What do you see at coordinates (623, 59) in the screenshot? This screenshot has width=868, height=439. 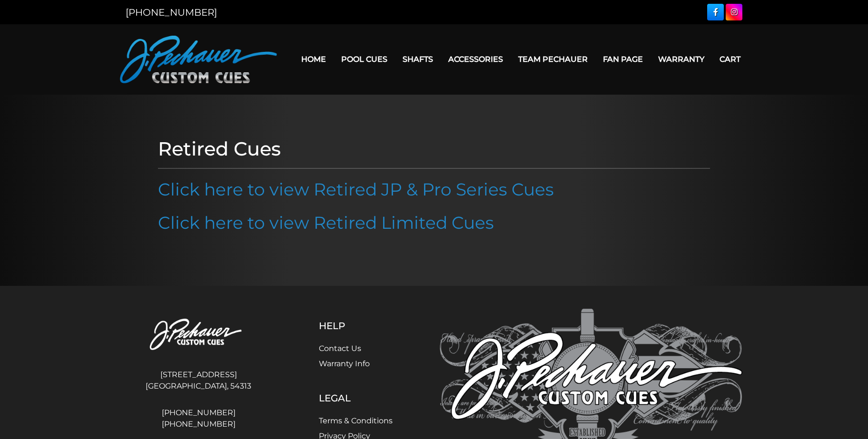 I see `a: Fan Page` at bounding box center [623, 59].